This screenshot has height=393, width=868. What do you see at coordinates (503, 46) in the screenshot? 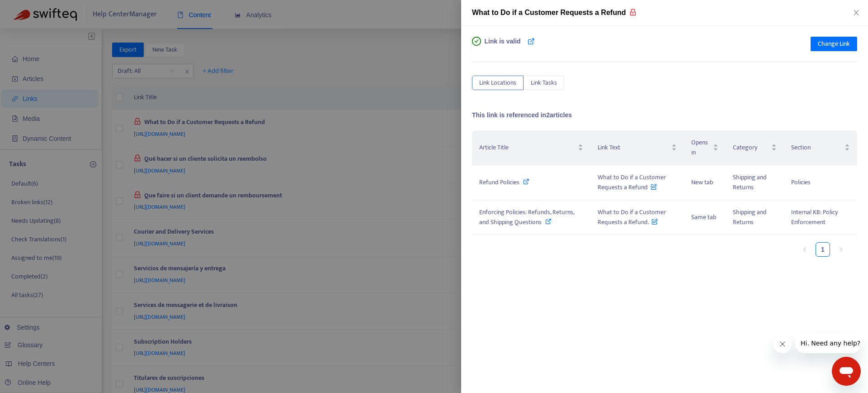
I see `span: Link is valid` at bounding box center [503, 46].